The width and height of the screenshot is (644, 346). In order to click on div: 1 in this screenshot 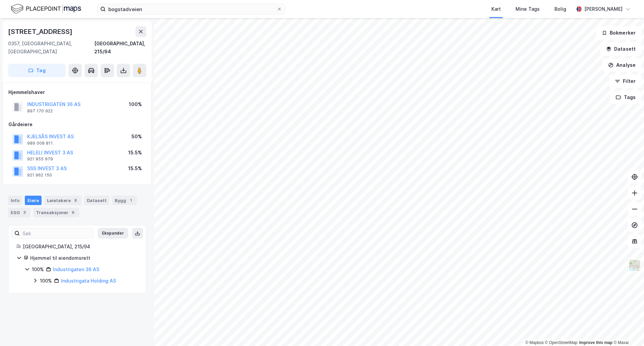, I will do `click(131, 200)`.